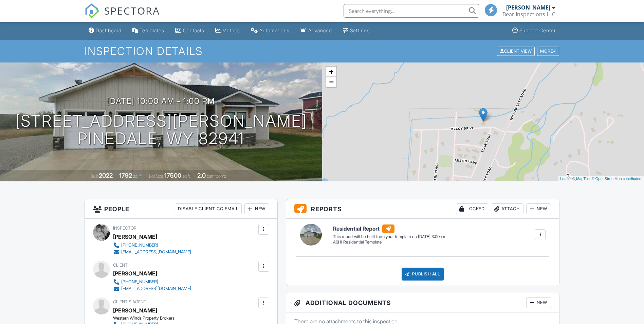 The width and height of the screenshot is (644, 324). What do you see at coordinates (181, 209) in the screenshot?
I see `h3: People` at bounding box center [181, 209].